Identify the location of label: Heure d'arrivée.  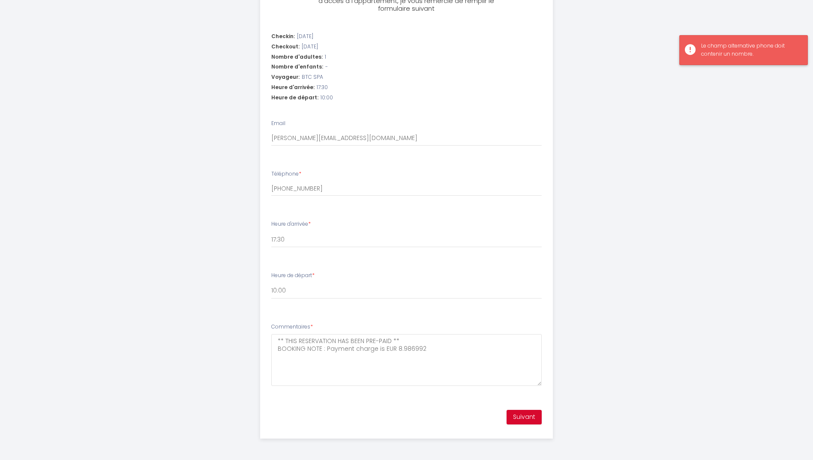
(291, 224).